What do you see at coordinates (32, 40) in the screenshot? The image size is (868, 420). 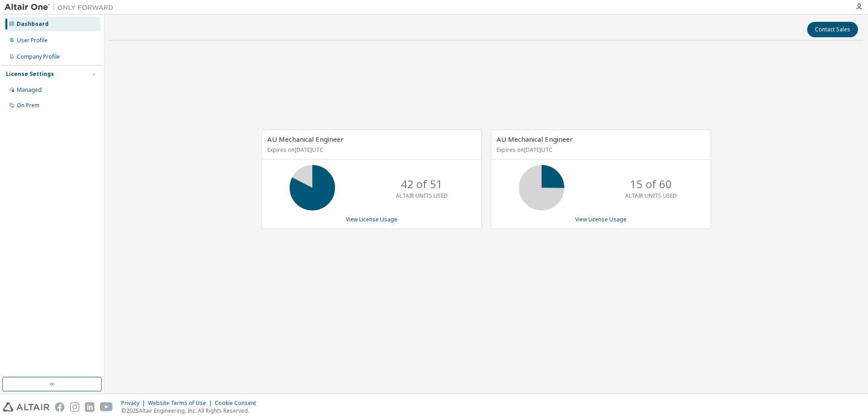 I see `div: User Profile` at bounding box center [32, 40].